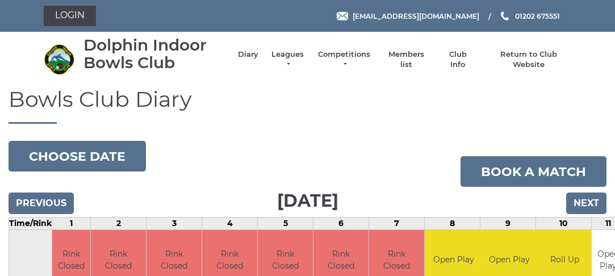 The image size is (615, 276). What do you see at coordinates (341, 224) in the screenshot?
I see `td: 6` at bounding box center [341, 224].